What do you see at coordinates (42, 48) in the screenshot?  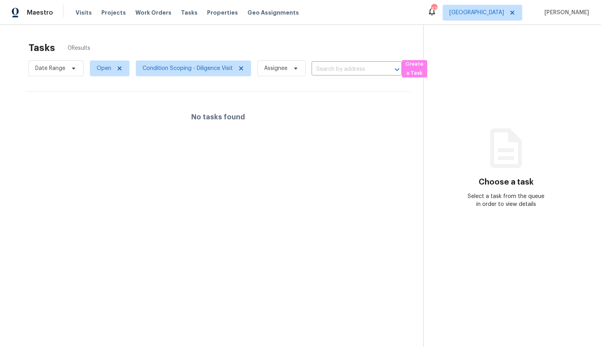 I see `h2: Tasks` at bounding box center [42, 48].